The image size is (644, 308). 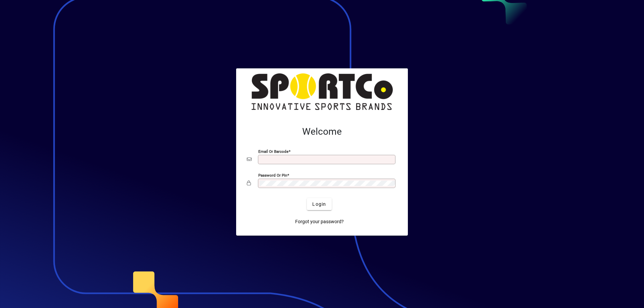 I want to click on mat-label: Password or Pin, so click(x=273, y=176).